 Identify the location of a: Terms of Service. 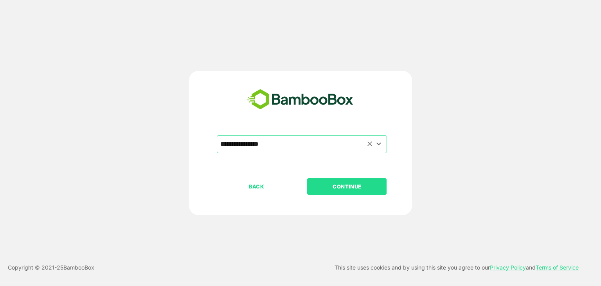
(557, 267).